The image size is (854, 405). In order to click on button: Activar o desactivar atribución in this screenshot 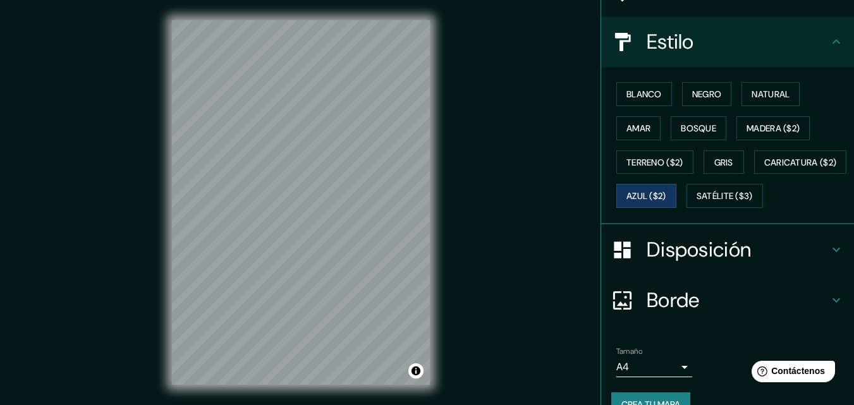, I will do `click(416, 371)`.